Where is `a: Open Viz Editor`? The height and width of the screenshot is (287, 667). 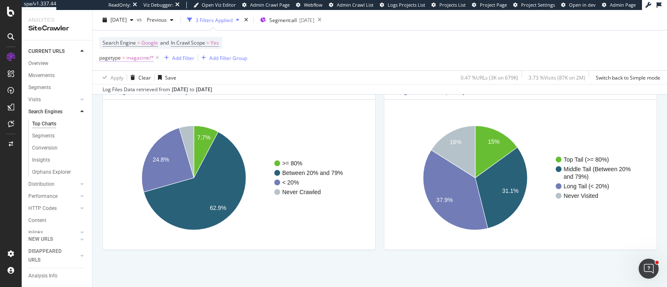
a: Open Viz Editor is located at coordinates (215, 5).